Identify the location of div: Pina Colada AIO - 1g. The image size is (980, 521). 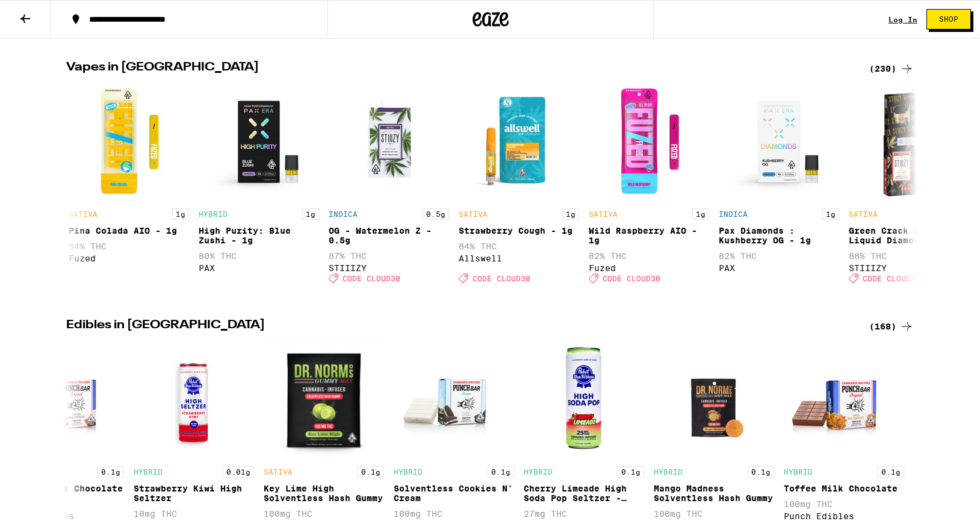
(129, 231).